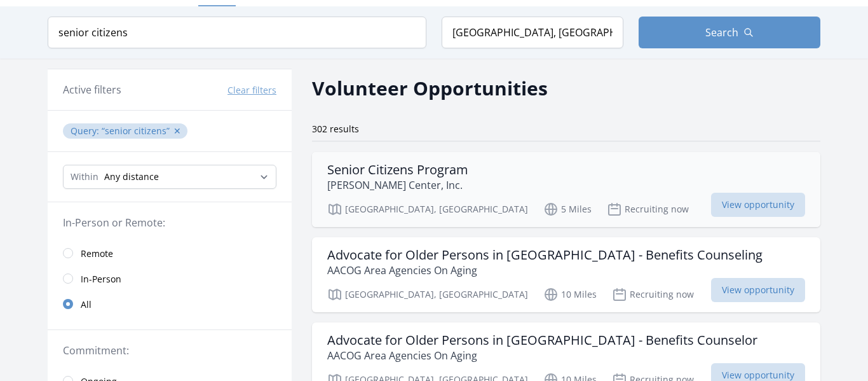  Describe the element at coordinates (101, 280) in the screenshot. I see `span: In-Person` at that location.